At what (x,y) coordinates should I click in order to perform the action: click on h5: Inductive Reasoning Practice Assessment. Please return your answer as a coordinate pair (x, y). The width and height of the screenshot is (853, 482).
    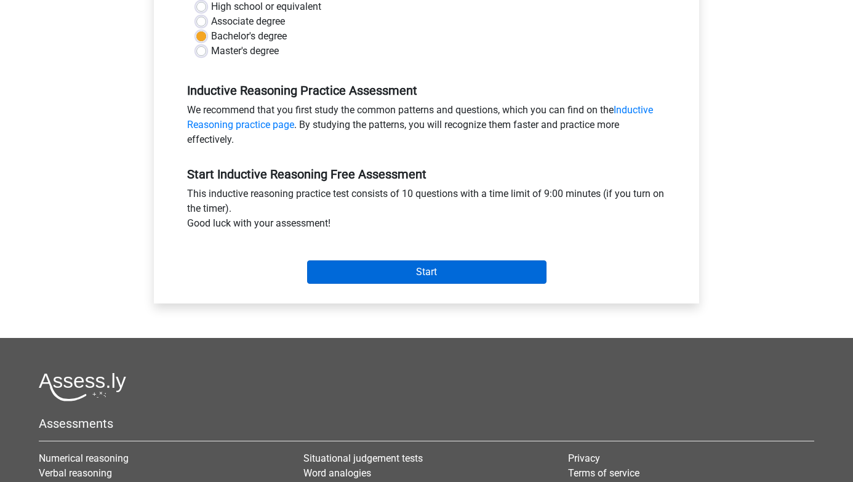
    Looking at the image, I should click on (426, 90).